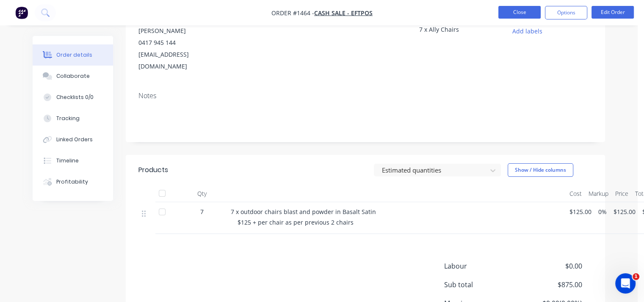 The height and width of the screenshot is (302, 644). Describe the element at coordinates (366, 96) in the screenshot. I see `div: Notes` at that location.